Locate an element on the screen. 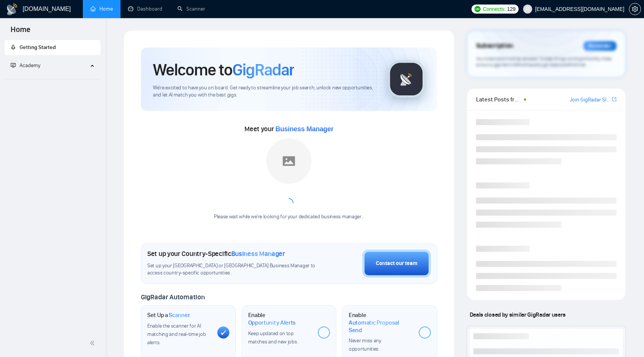 Image resolution: width=644 pixels, height=357 pixels. div: Reminder is located at coordinates (600, 46).